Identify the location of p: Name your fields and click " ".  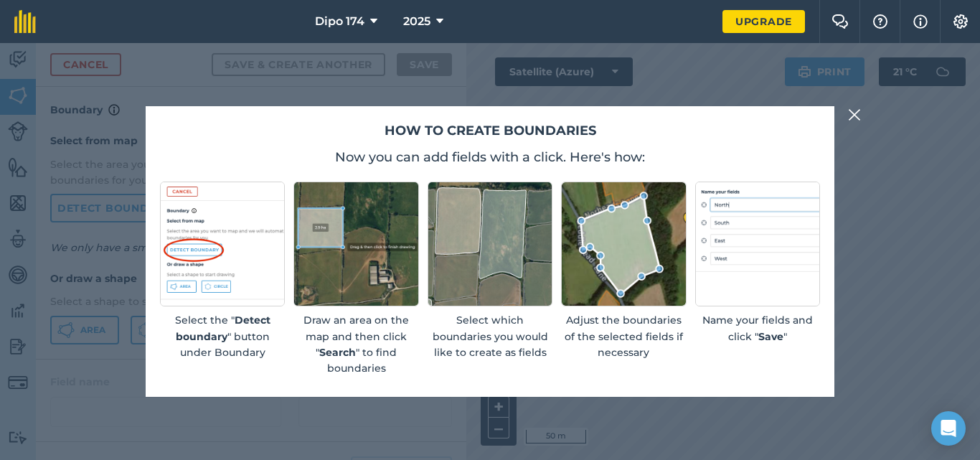
(758, 328).